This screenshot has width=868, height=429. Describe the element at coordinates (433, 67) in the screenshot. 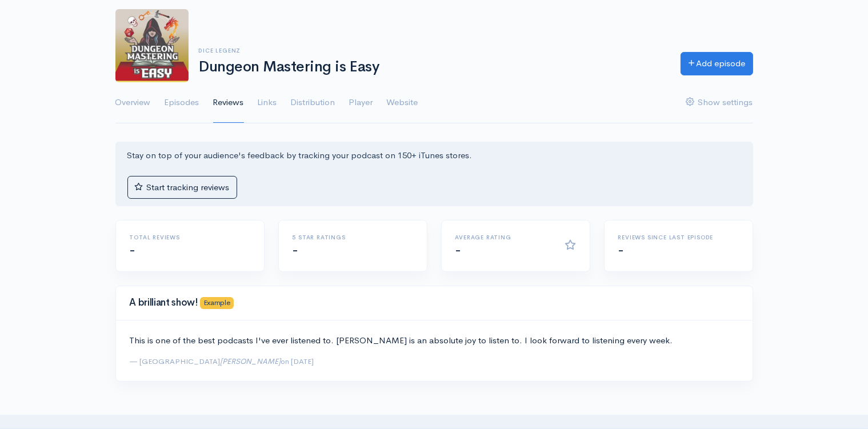

I see `h1: Dungeon Mastering is Easy` at that location.